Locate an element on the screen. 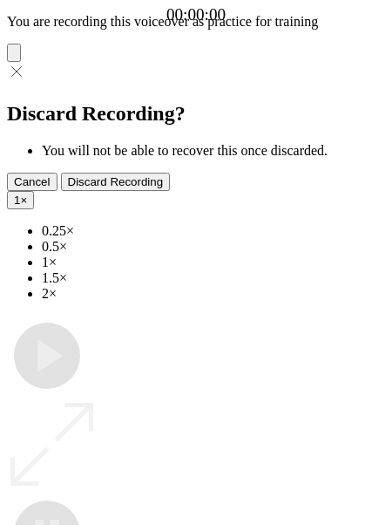  button: Discard Recording is located at coordinates (116, 181).